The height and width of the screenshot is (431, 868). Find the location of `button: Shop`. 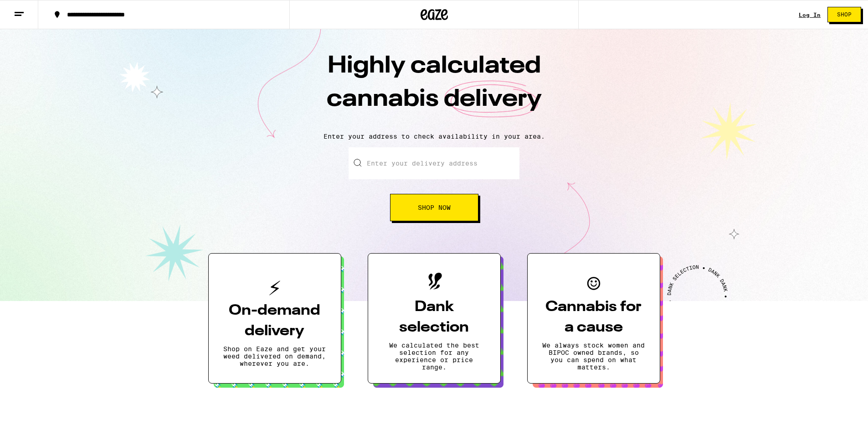

button: Shop is located at coordinates (844, 14).